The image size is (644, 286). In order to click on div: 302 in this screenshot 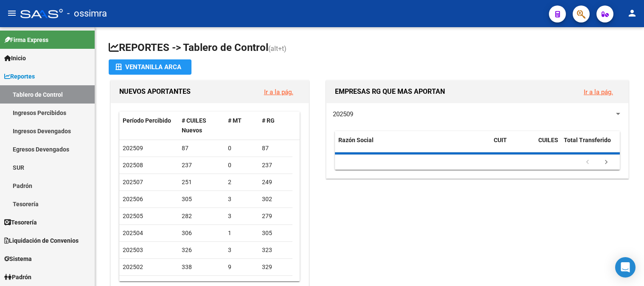, I will do `click(275, 198)`.